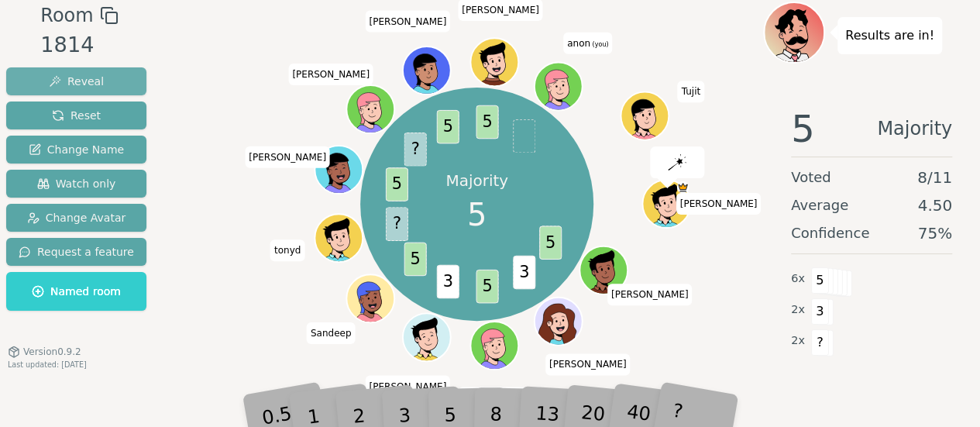 The height and width of the screenshot is (427, 980). I want to click on span: Reset, so click(76, 115).